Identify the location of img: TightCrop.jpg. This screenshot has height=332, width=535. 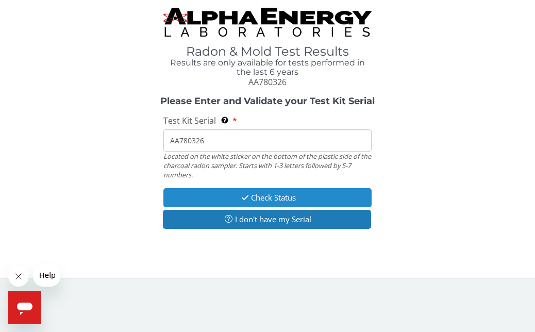
(267, 22).